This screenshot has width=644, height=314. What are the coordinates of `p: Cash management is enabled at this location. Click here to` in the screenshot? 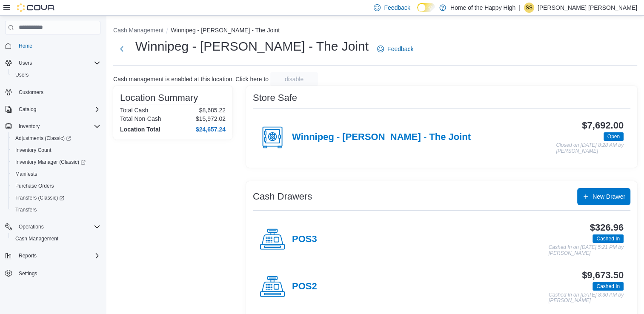 It's located at (191, 79).